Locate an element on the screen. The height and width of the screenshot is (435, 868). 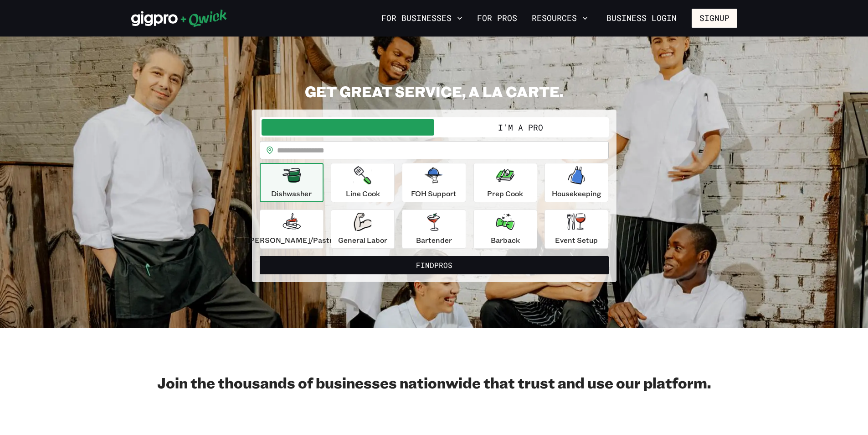
button: FOH Support is located at coordinates (434, 182).